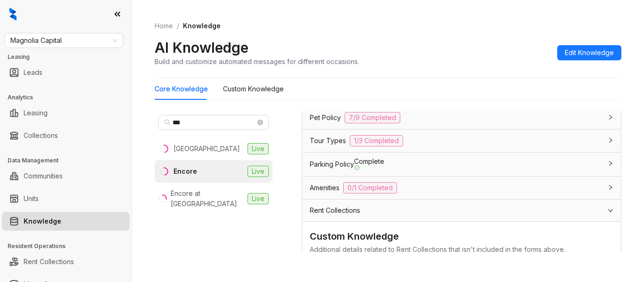 The height and width of the screenshot is (282, 644). What do you see at coordinates (69, 161) in the screenshot?
I see `h3: Data Management` at bounding box center [69, 161].